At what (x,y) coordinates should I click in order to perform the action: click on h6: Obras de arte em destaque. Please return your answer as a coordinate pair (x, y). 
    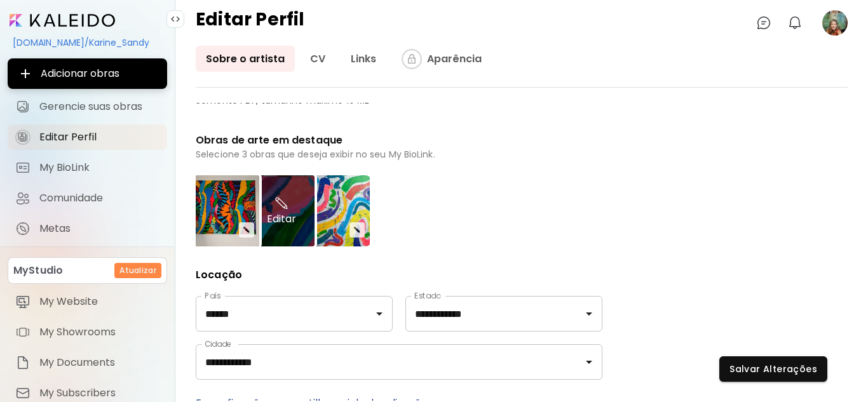
    Looking at the image, I should click on (399, 140).